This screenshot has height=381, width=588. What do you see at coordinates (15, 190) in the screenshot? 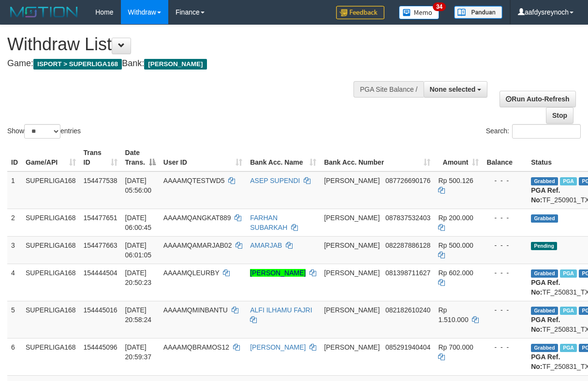
I see `td: 1` at bounding box center [15, 190].